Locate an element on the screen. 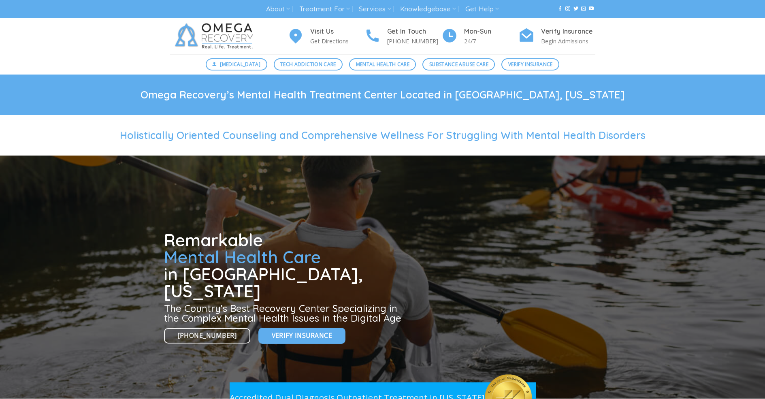  img: Omega Recovery is located at coordinates (215, 36).